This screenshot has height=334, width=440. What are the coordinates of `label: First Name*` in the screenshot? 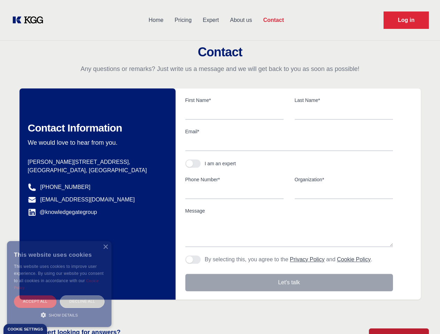 It's located at (234, 100).